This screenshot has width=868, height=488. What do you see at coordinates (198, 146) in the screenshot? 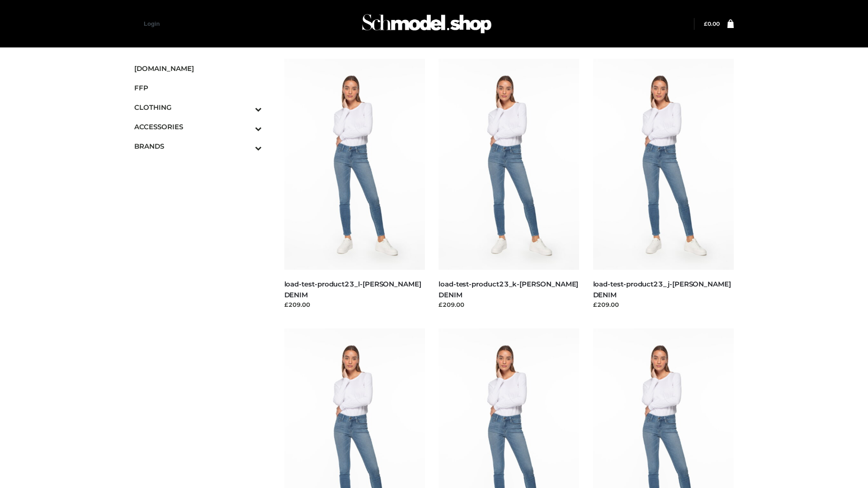
I see `span: BRANDS` at bounding box center [198, 146].